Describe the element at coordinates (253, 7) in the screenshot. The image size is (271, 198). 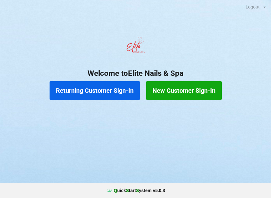
I see `div: Logout` at that location.